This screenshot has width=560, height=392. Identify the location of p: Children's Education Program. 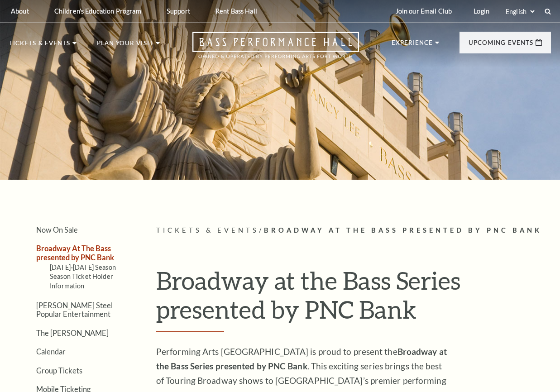
(98, 11).